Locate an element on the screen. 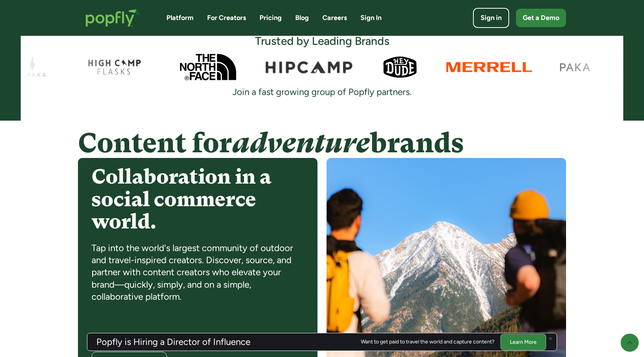  a: Learn More is located at coordinates (523, 342).